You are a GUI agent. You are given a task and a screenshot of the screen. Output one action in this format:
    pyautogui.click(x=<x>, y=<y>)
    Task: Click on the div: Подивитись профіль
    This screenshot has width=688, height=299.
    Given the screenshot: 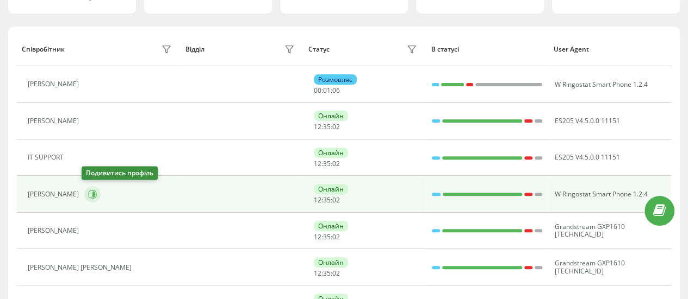 What is the action you would take?
    pyautogui.click(x=120, y=173)
    